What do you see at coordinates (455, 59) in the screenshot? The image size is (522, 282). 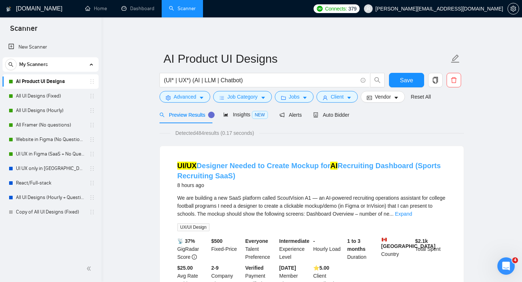 I see `span: edit` at bounding box center [455, 59].